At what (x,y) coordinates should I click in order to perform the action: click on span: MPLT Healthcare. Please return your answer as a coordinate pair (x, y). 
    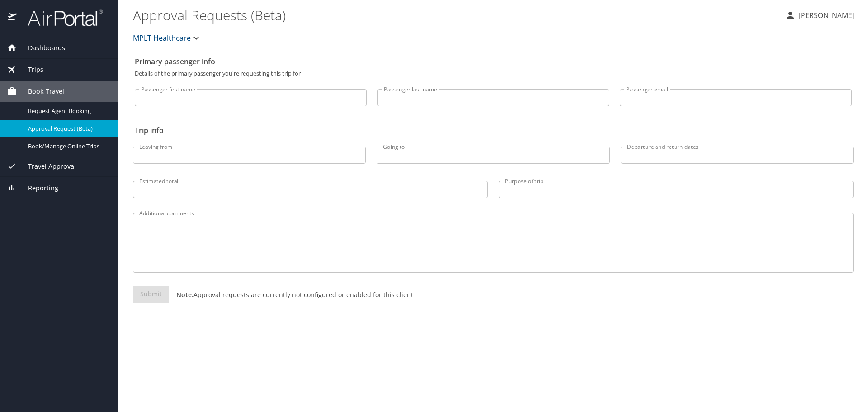
    Looking at the image, I should click on (162, 38).